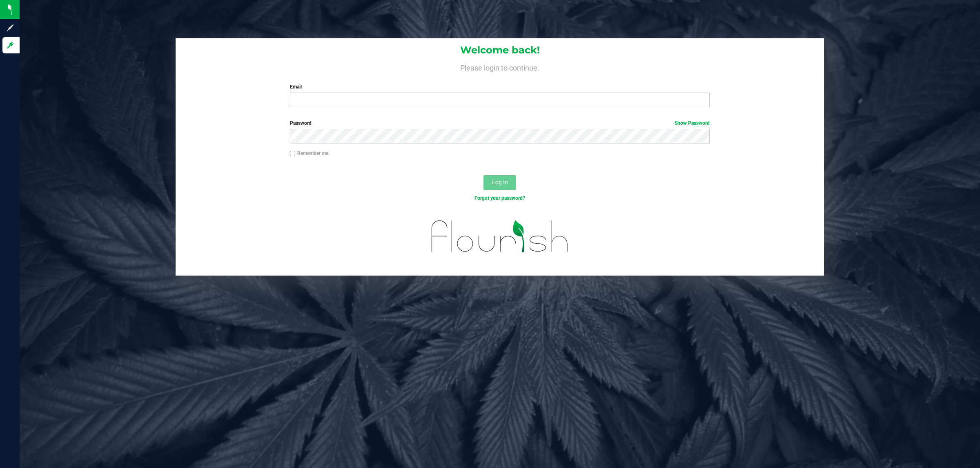 Image resolution: width=980 pixels, height=468 pixels. What do you see at coordinates (500, 237) in the screenshot?
I see `img: flourish_logo.svg` at bounding box center [500, 237].